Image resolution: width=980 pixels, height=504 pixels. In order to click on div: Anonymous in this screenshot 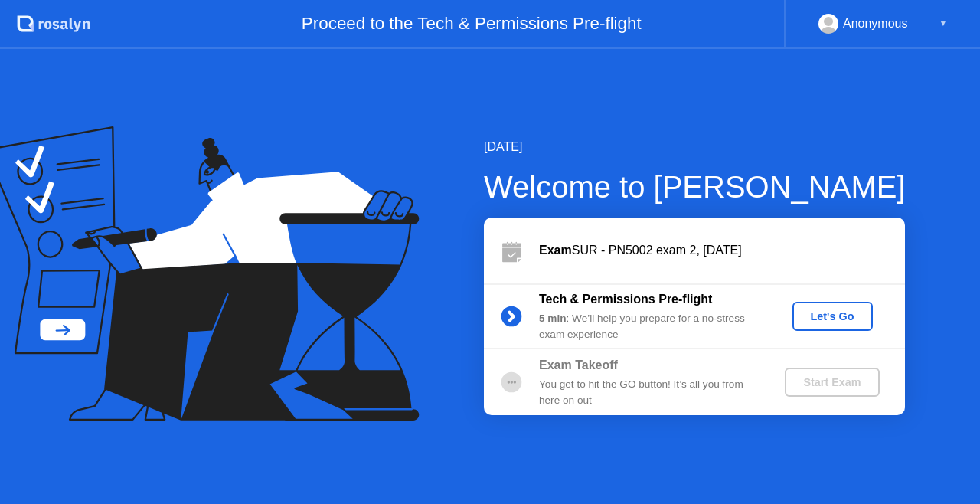, I will do `click(875, 24)`.